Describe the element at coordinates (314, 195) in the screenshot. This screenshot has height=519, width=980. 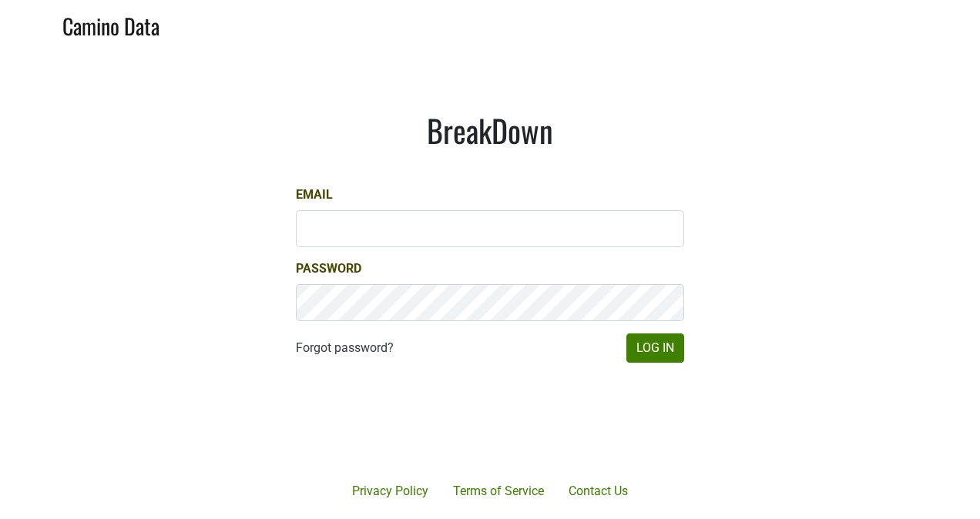
I see `label: Email` at that location.